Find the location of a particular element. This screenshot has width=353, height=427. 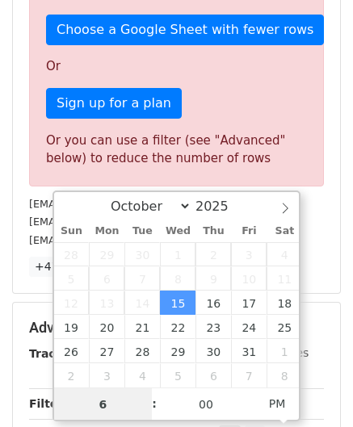

span: October 23, 2025 is located at coordinates (213, 327).